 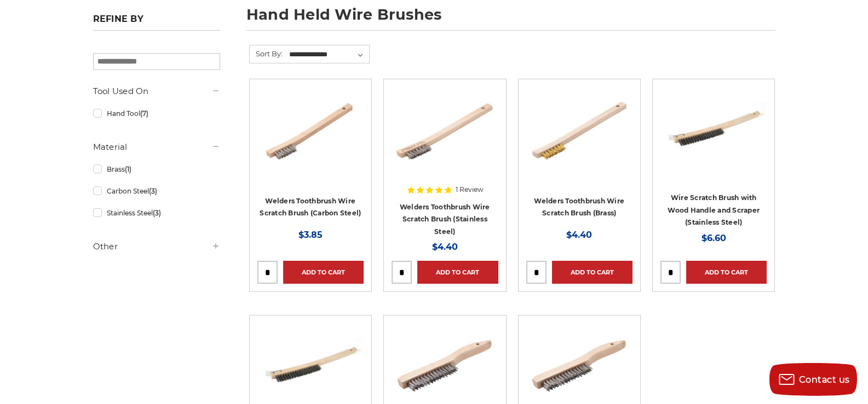 I want to click on span: (7), so click(x=144, y=113).